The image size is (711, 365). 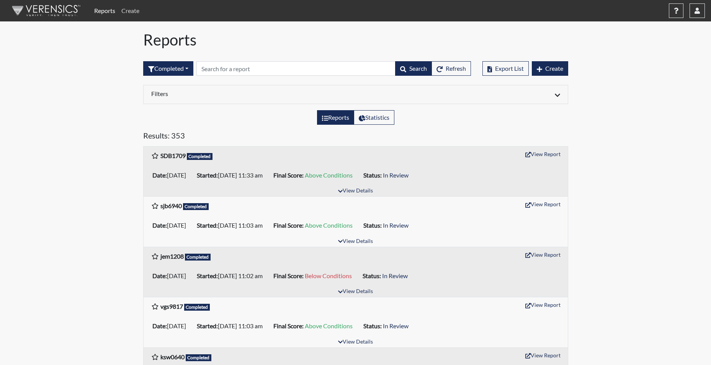 What do you see at coordinates (413, 68) in the screenshot?
I see `button: Search` at bounding box center [413, 68].